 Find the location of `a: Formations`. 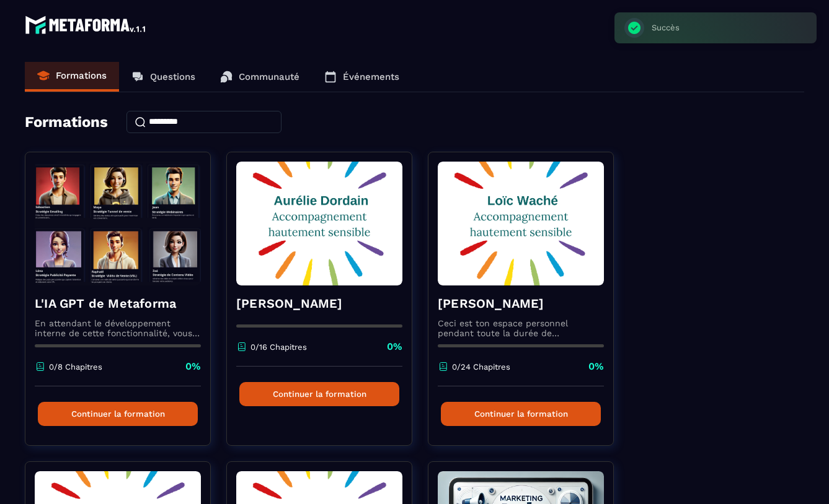

a: Formations is located at coordinates (72, 77).